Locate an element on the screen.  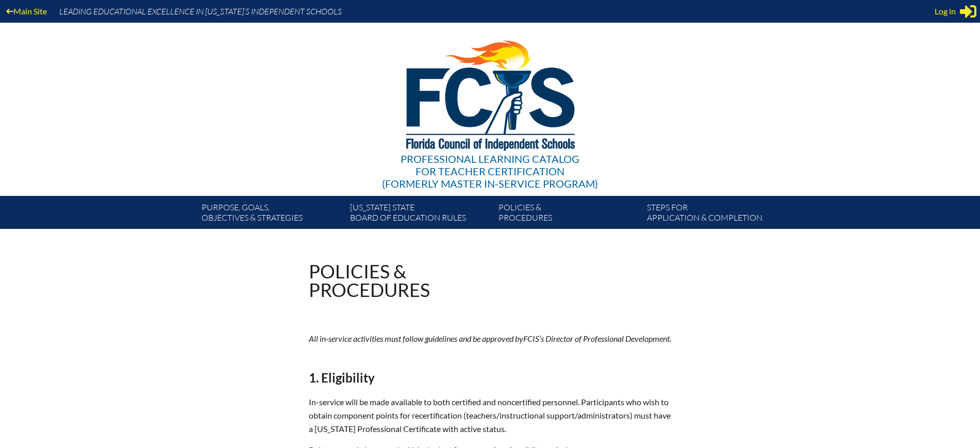
a: Professional Learning Catalog for Teacher Certification(formerly Master In-service Program) is located at coordinates (490, 106).